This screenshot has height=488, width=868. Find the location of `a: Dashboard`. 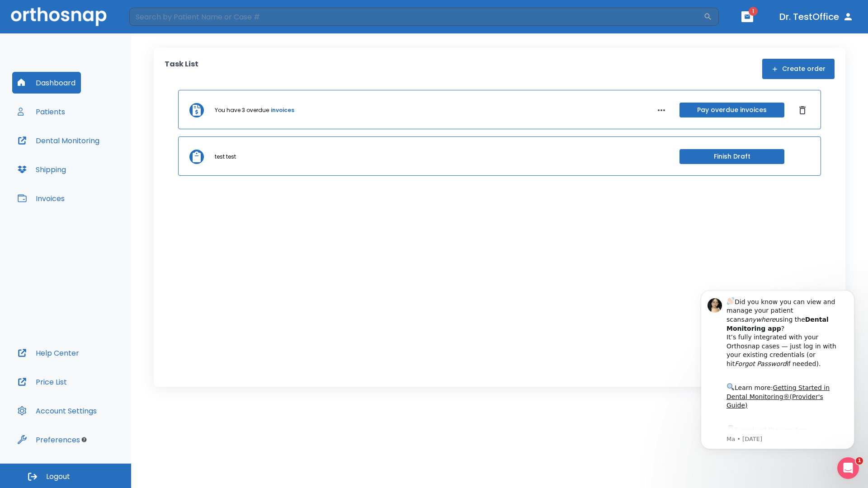

a: Dashboard is located at coordinates (46, 83).